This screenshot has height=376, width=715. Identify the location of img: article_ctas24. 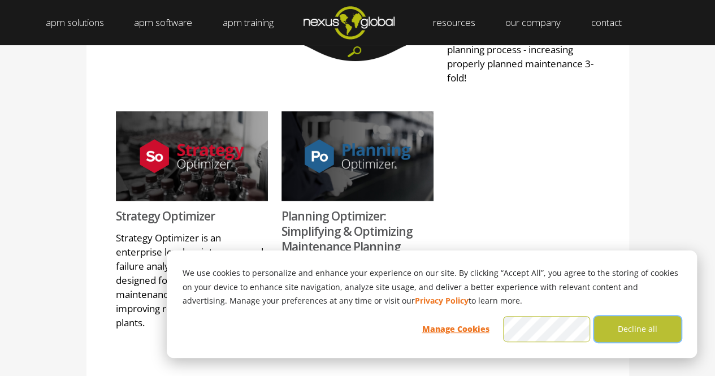
(192, 156).